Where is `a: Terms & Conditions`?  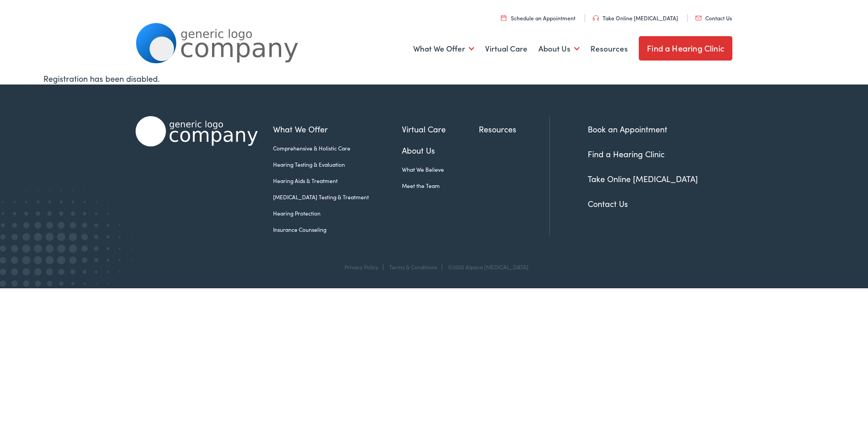
a: Terms & Conditions is located at coordinates (413, 267).